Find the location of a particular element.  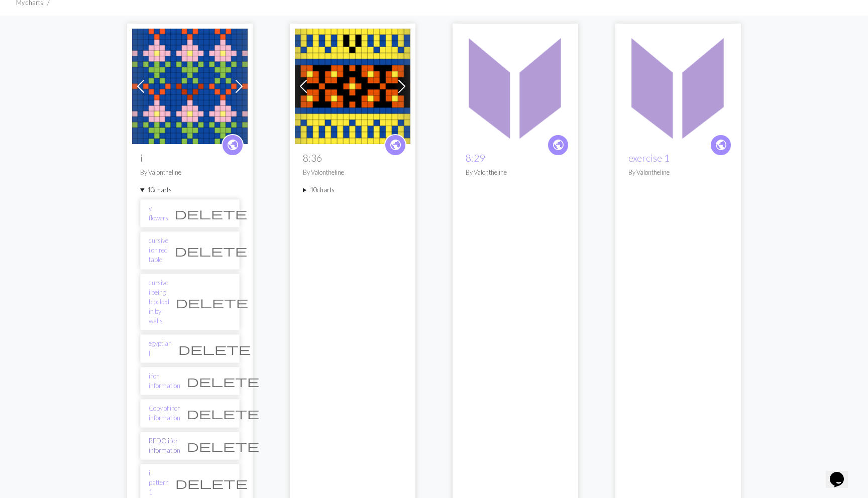

h2: i is located at coordinates (190, 157).